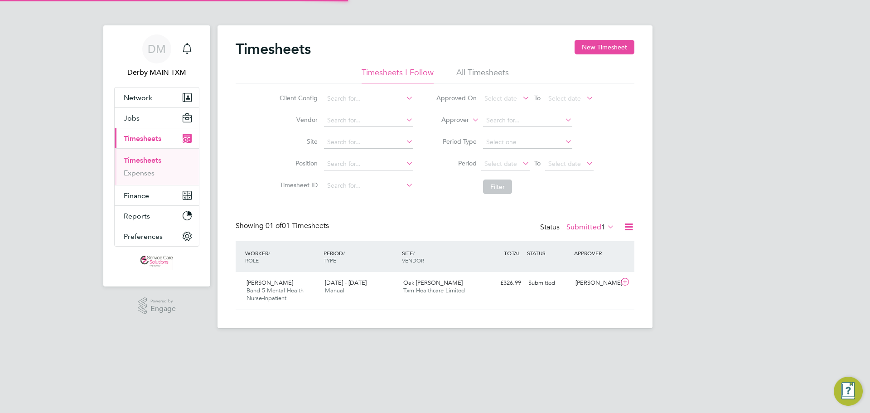 Image resolution: width=870 pixels, height=413 pixels. I want to click on button: Filter, so click(497, 187).